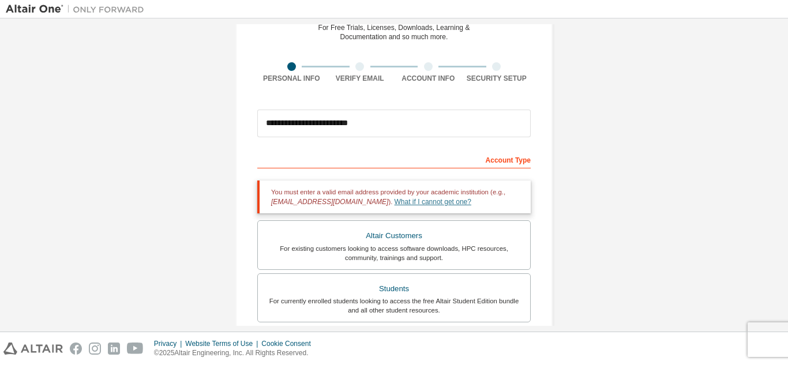 The width and height of the screenshot is (788, 365). What do you see at coordinates (394, 197) in the screenshot?
I see `div: You must enter a valid email address provided by your academic institution (e.g., ).` at bounding box center [394, 197].